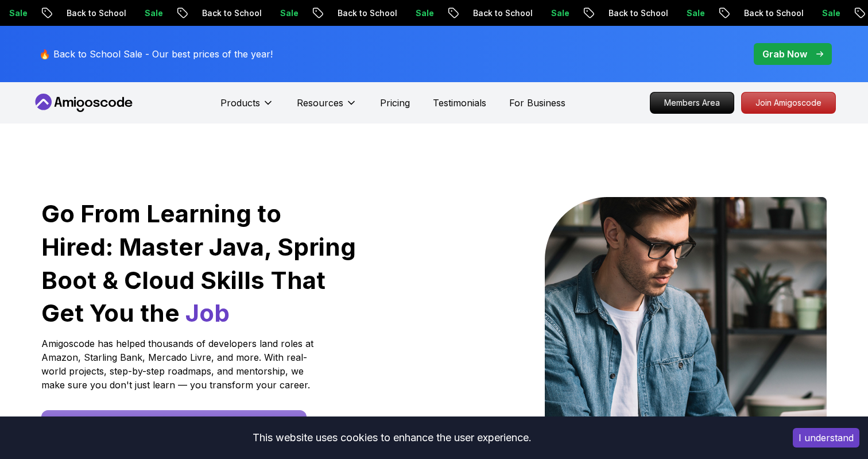 The height and width of the screenshot is (459, 868). What do you see at coordinates (538, 103) in the screenshot?
I see `a: For Business` at bounding box center [538, 103].